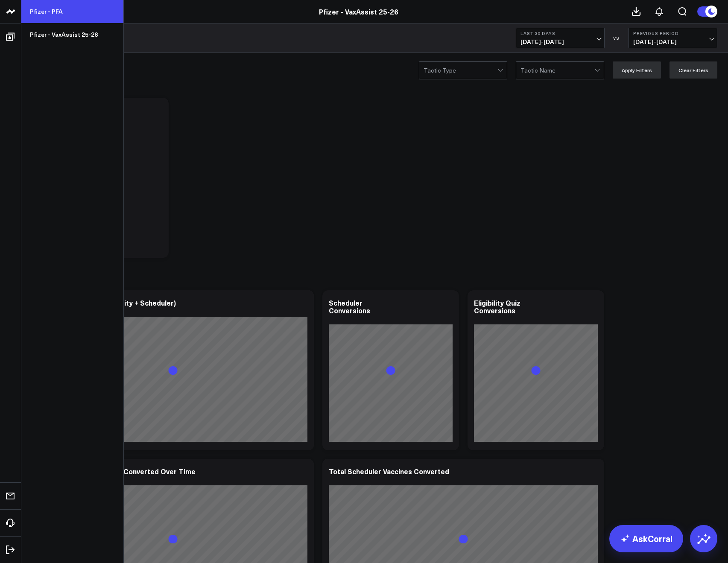  Describe the element at coordinates (637, 70) in the screenshot. I see `button: Apply Filters` at that location.